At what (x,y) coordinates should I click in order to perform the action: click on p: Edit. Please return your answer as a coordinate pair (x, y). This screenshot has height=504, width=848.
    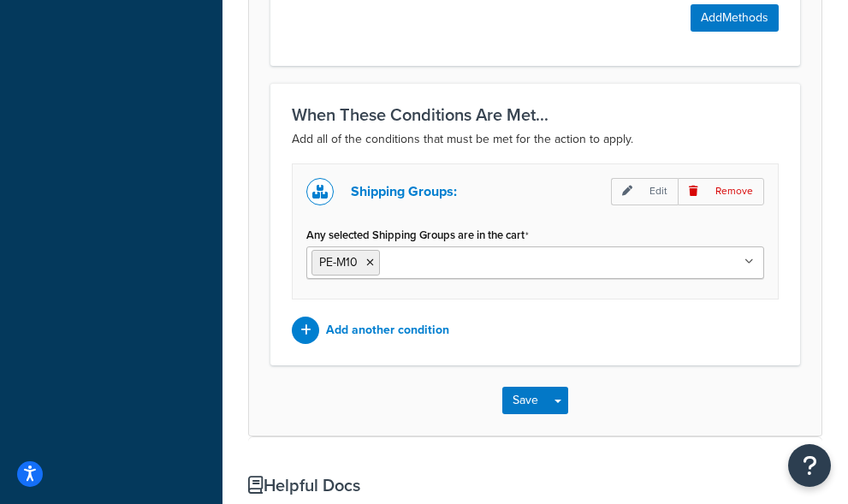
    Looking at the image, I should click on (644, 191).